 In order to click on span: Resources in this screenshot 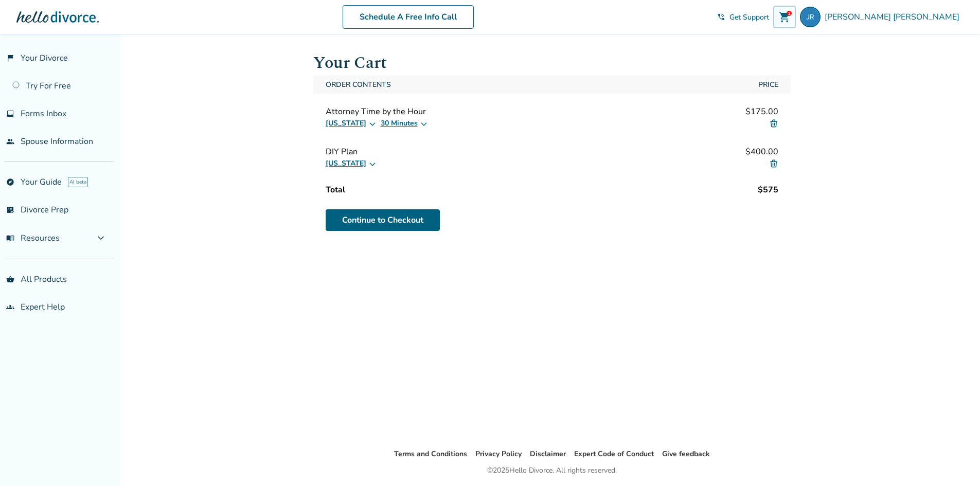, I will do `click(33, 238)`.